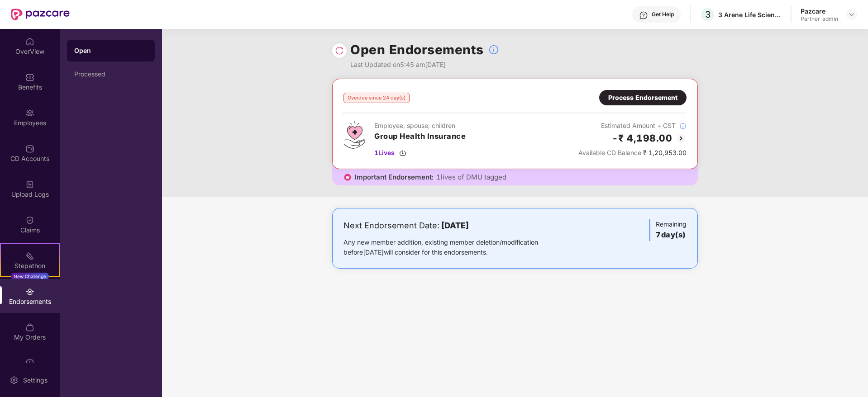  Describe the element at coordinates (420, 137) in the screenshot. I see `h3: Group Health Insurance` at that location.